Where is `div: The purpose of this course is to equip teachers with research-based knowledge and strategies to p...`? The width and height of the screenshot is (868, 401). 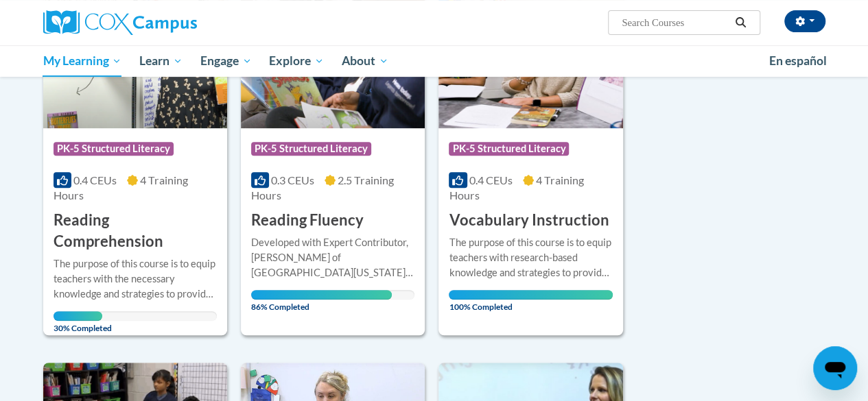
div: The purpose of this course is to equip teachers with research-based knowledge and strategies to p... is located at coordinates (530, 258).